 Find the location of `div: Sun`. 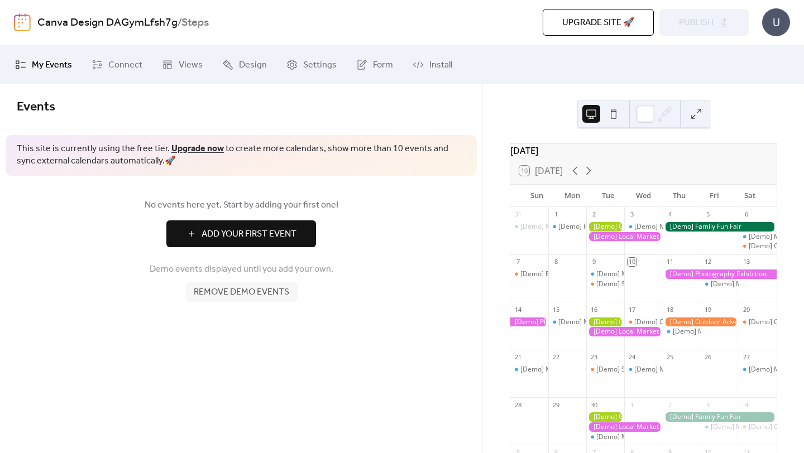

div: Sun is located at coordinates (537, 196).